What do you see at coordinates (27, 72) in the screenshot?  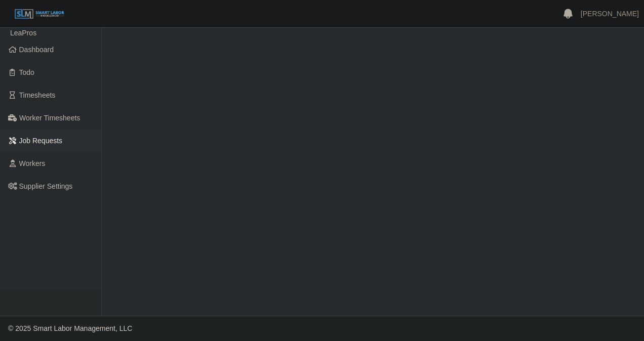 I see `span: Todo` at bounding box center [27, 72].